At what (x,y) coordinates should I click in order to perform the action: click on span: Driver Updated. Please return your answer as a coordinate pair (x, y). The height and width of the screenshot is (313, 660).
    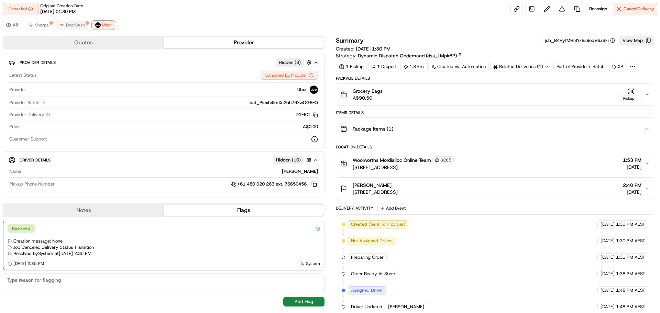
    Looking at the image, I should click on (366, 307).